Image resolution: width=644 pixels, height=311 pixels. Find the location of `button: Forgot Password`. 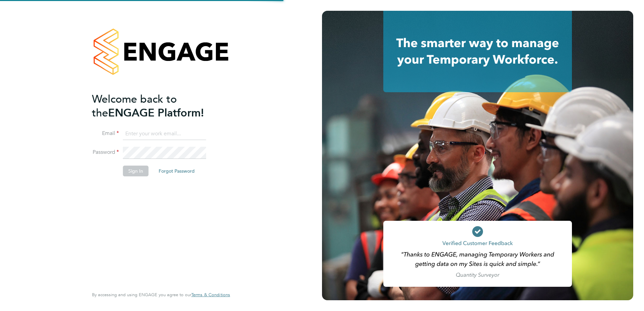

button: Forgot Password is located at coordinates (176, 171).